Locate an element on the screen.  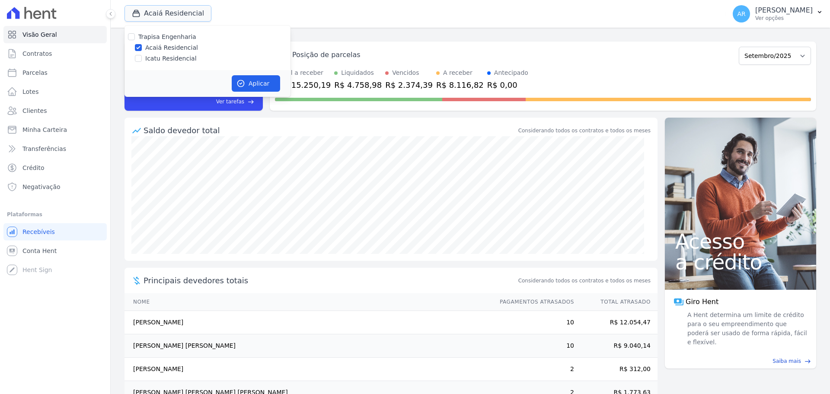
a: Recebíveis is located at coordinates (55, 232).